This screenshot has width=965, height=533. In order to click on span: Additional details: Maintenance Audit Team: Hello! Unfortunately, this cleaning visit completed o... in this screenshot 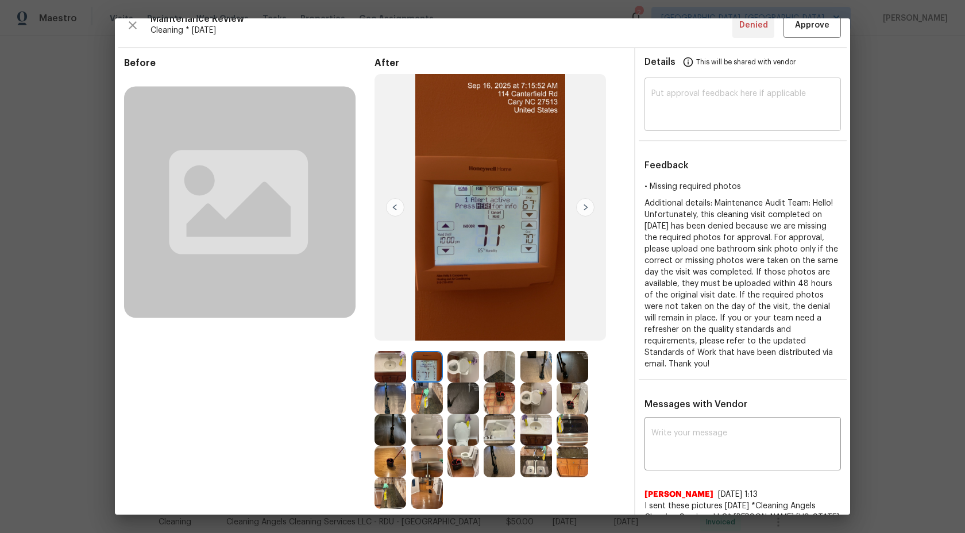, I will do `click(741, 284)`.